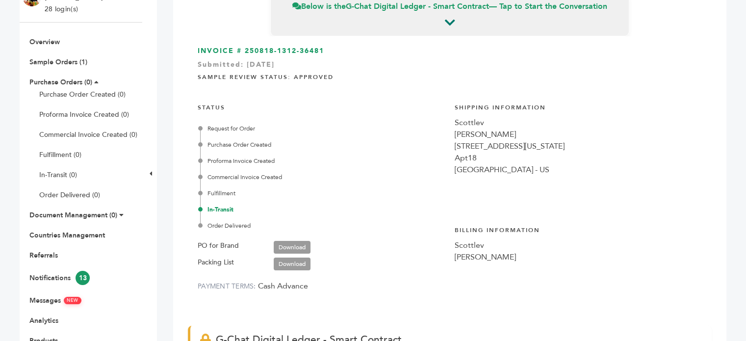  I want to click on a: Purchase Order Created (0), so click(82, 94).